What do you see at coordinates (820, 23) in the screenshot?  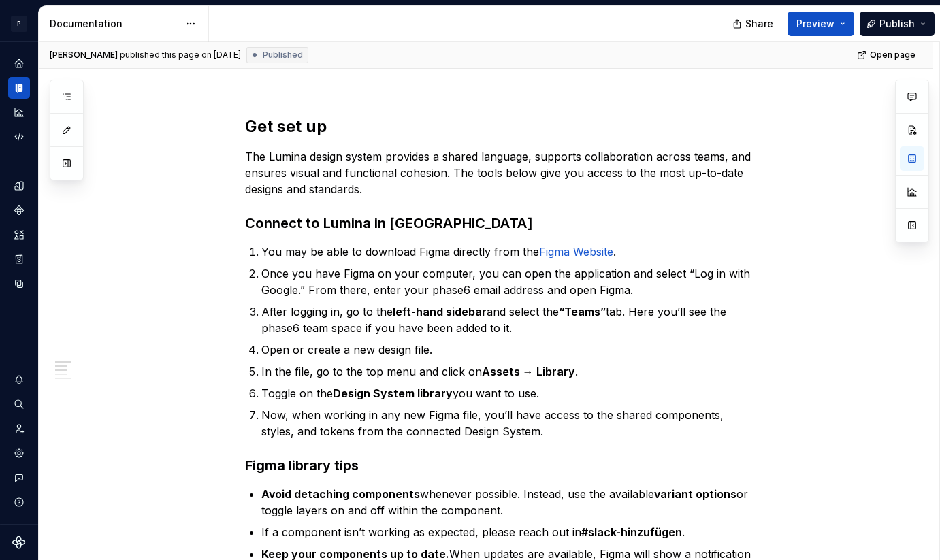 I see `button: Preview` at bounding box center [820, 23].